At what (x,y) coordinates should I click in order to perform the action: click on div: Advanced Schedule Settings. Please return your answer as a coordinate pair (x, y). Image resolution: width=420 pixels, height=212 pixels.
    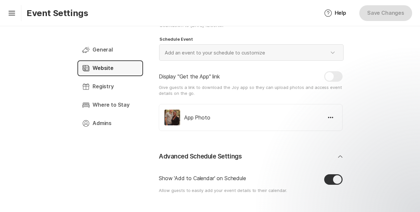
    Looking at the image, I should click on (251, 181).